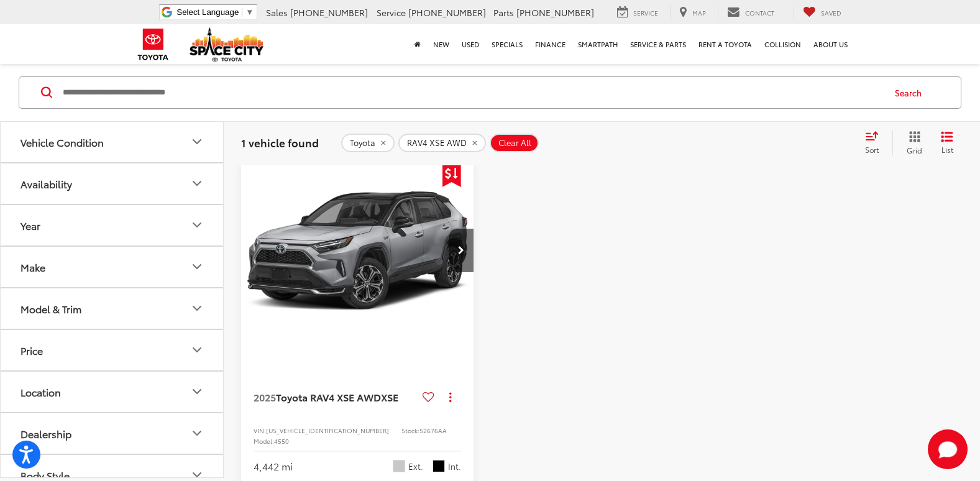 The image size is (980, 481). Describe the element at coordinates (947, 149) in the screenshot. I see `span: List` at that location.